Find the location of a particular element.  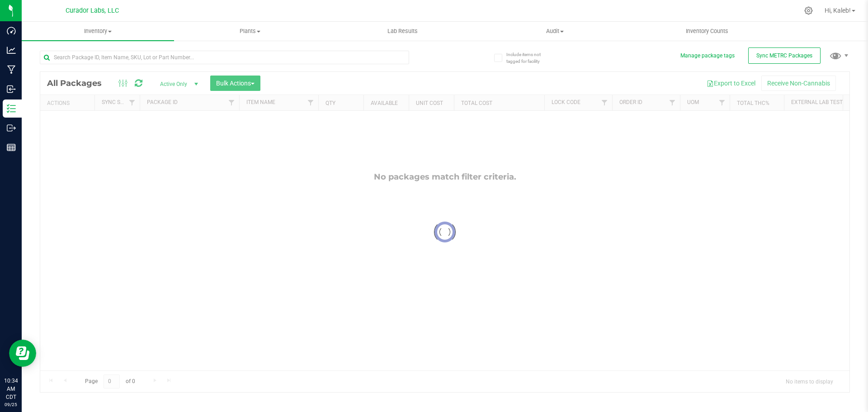

a: Audit is located at coordinates (555, 31).